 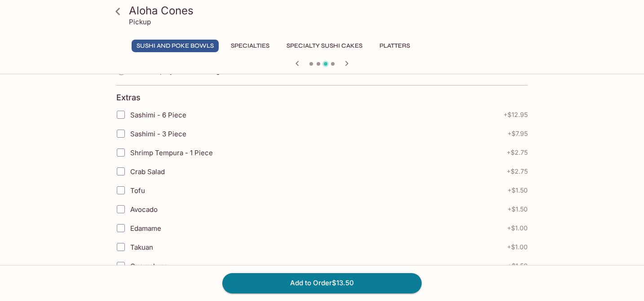 What do you see at coordinates (324, 46) in the screenshot?
I see `button: Specialty Sushi Cakes` at bounding box center [324, 46].